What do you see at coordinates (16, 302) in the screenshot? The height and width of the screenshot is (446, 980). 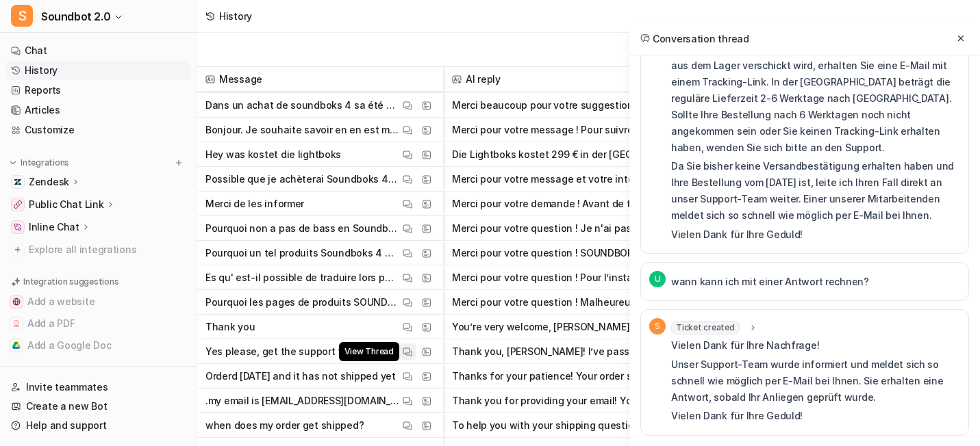 I see `img: Add a website` at bounding box center [16, 302].